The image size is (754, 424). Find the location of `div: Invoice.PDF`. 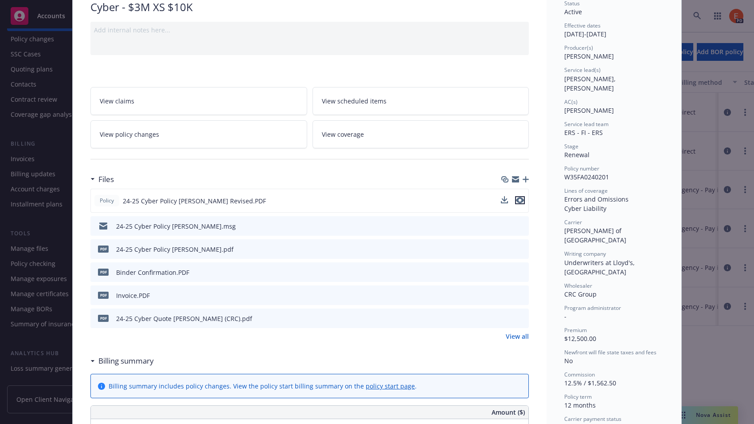

div: Invoice.PDF is located at coordinates (133, 295).